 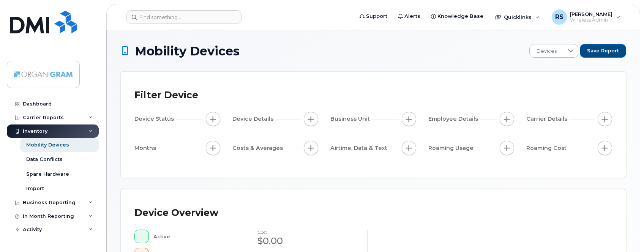 What do you see at coordinates (306, 241) in the screenshot?
I see `div: $0.00` at bounding box center [306, 241].